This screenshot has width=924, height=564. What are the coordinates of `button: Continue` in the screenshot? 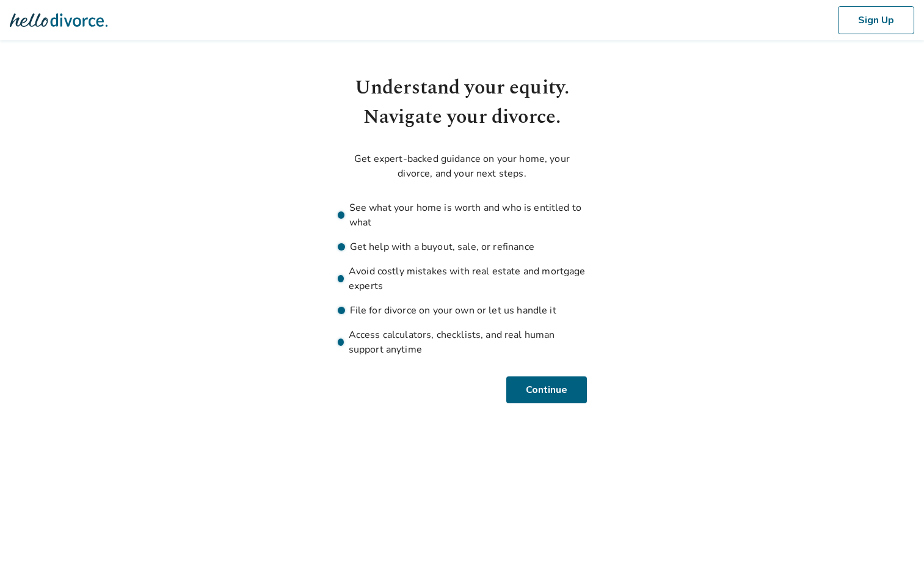 It's located at (547, 390).